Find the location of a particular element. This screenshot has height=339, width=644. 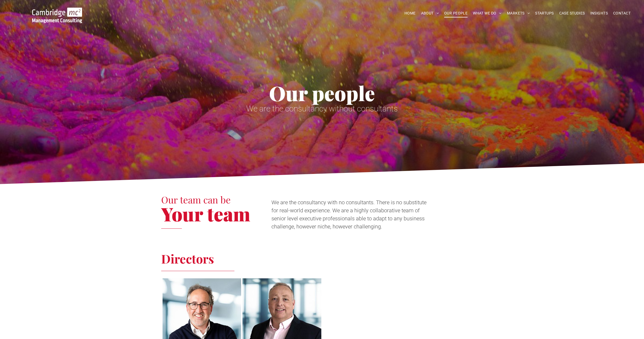

a: ABOUT is located at coordinates (430, 13).